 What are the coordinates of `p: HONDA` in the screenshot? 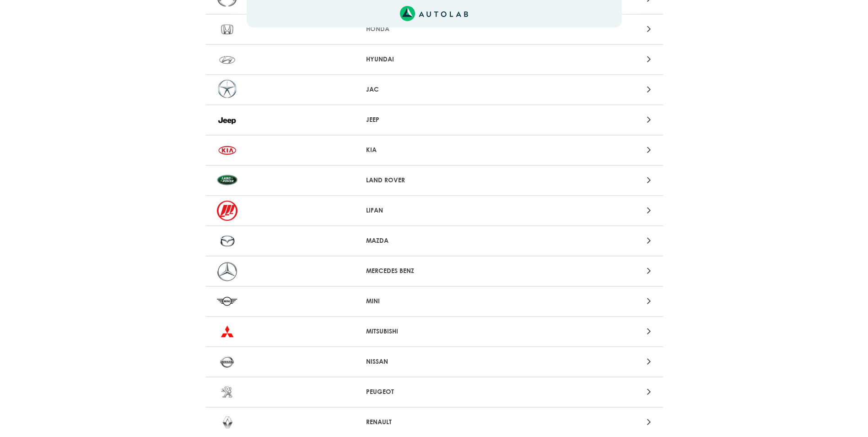 It's located at (434, 29).